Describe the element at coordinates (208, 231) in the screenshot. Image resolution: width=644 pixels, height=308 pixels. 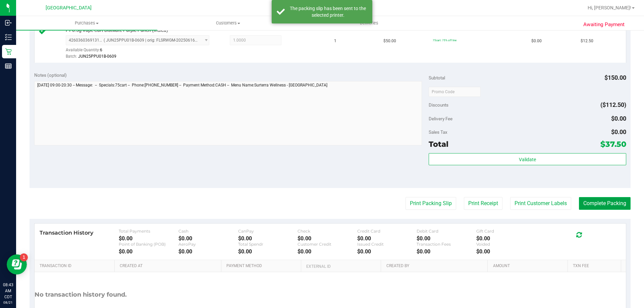
I see `div: Cash` at that location.